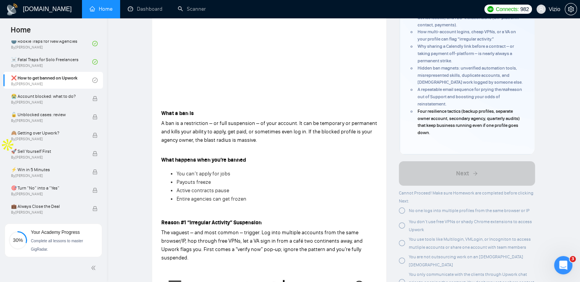 The height and width of the screenshot is (282, 580). I want to click on span: double-left, so click(95, 267).